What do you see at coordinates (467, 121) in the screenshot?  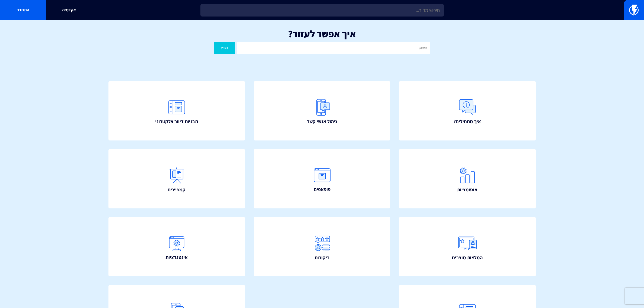 I see `span: איך מתחילים?` at bounding box center [467, 121].